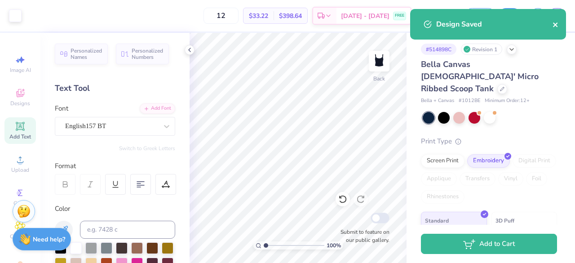 The width and height of the screenshot is (575, 263). What do you see at coordinates (115, 208) in the screenshot?
I see `div: Color` at bounding box center [115, 208].